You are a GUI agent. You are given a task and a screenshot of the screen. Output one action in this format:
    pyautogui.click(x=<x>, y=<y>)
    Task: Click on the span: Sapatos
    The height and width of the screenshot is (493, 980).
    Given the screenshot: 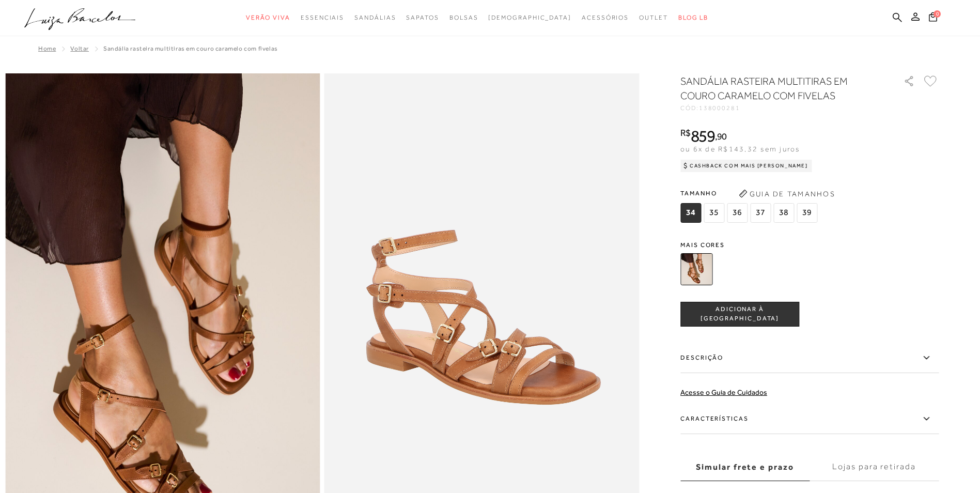 What is the action you would take?
    pyautogui.click(x=422, y=17)
    